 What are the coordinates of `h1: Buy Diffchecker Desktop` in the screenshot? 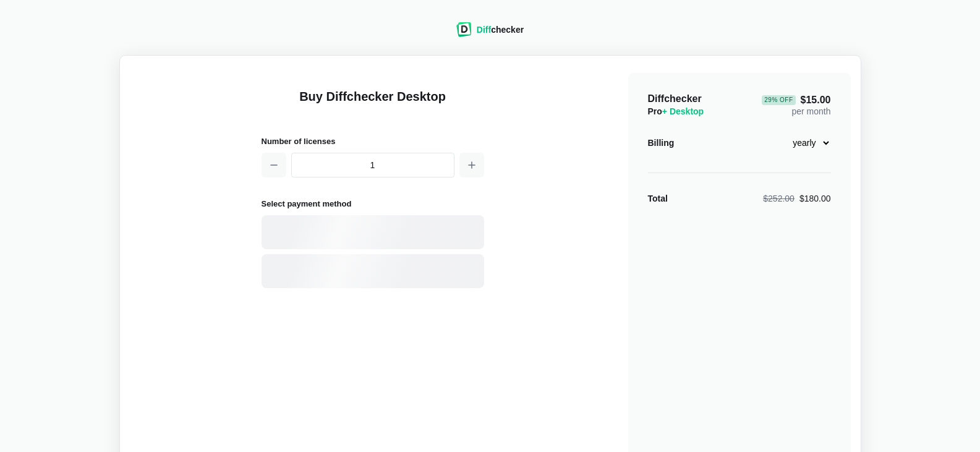 It's located at (373, 104).